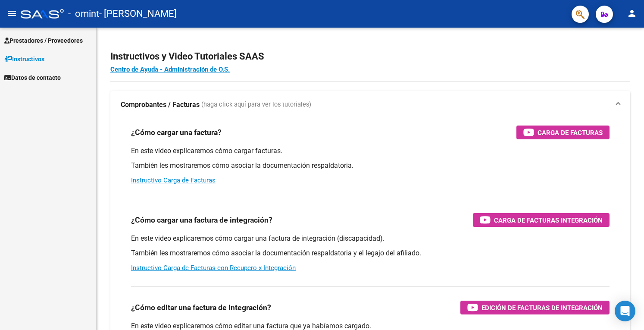 This screenshot has width=644, height=330. Describe the element at coordinates (84, 14) in the screenshot. I see `span: - omint` at that location.